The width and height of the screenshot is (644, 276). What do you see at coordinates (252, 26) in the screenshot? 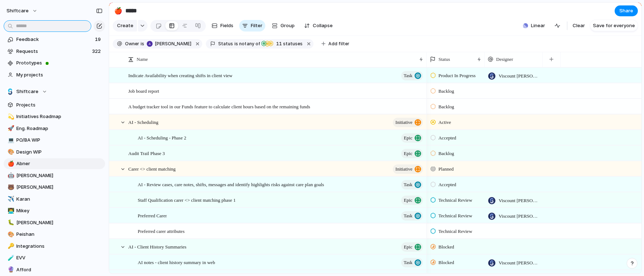
I see `button: Filter` at bounding box center [252, 26].